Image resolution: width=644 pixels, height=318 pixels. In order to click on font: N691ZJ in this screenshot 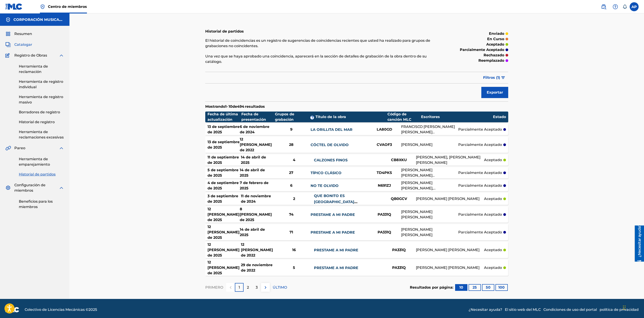, I will do `click(384, 185)`.